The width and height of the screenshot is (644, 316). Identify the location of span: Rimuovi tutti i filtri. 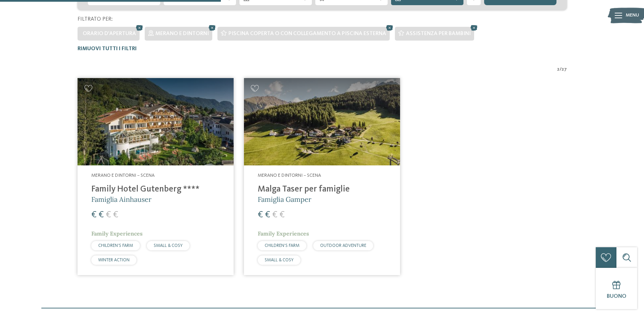
(107, 49).